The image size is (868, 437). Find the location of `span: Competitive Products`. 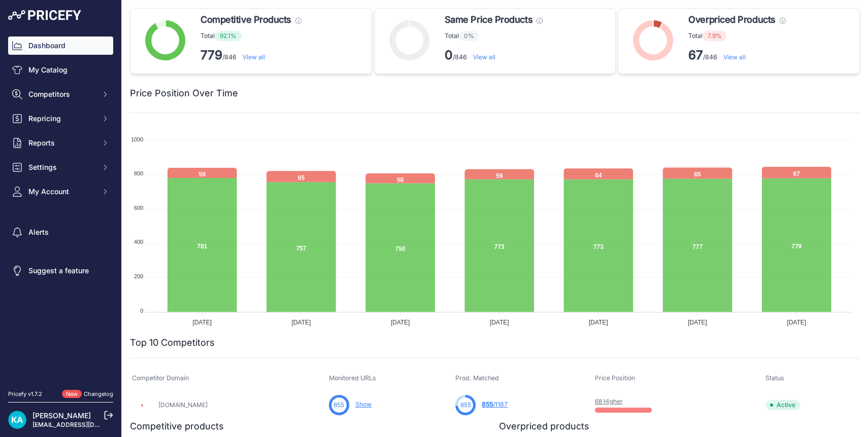

span: Competitive Products is located at coordinates (246, 20).